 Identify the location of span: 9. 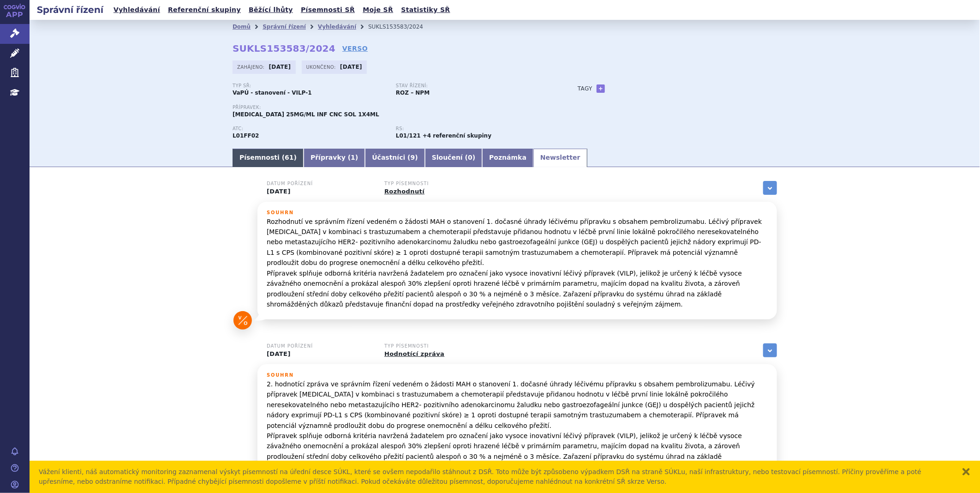
(413, 157).